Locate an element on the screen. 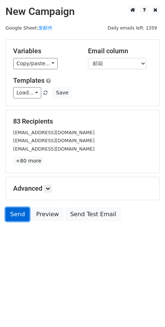 This screenshot has height=327, width=165. a: Daily emails left: 1359 is located at coordinates (132, 28).